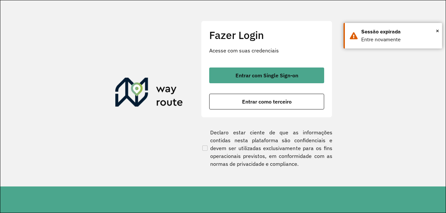 The width and height of the screenshot is (446, 213). I want to click on span: Entrar como terceiro, so click(267, 102).